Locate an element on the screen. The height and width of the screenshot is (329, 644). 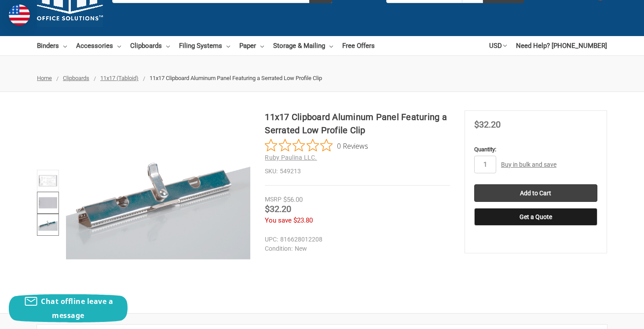
dt: UPC: is located at coordinates (271, 239).